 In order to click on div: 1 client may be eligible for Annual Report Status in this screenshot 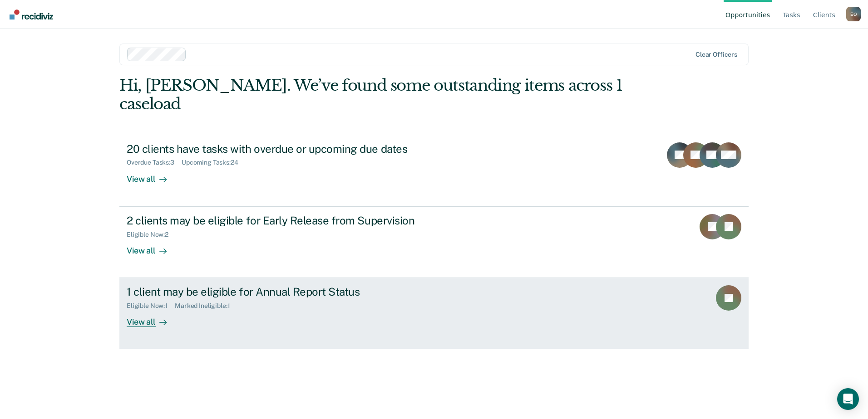, I will do `click(286, 292)`.